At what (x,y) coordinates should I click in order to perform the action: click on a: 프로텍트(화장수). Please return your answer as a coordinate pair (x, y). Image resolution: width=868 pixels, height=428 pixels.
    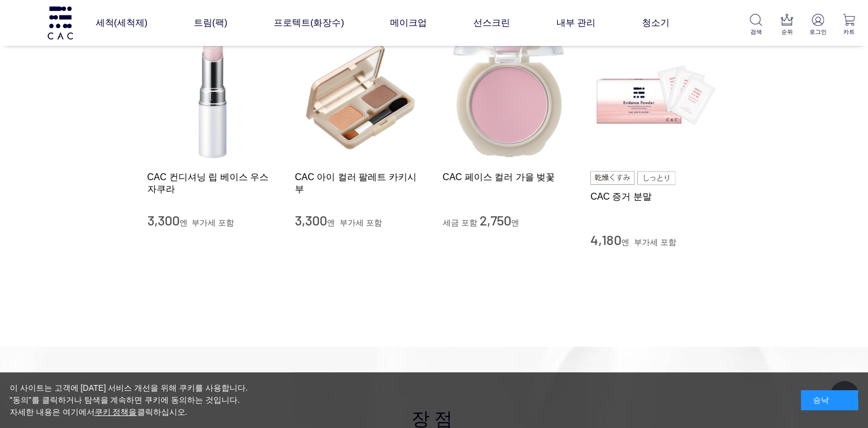
    Looking at the image, I should click on (309, 23).